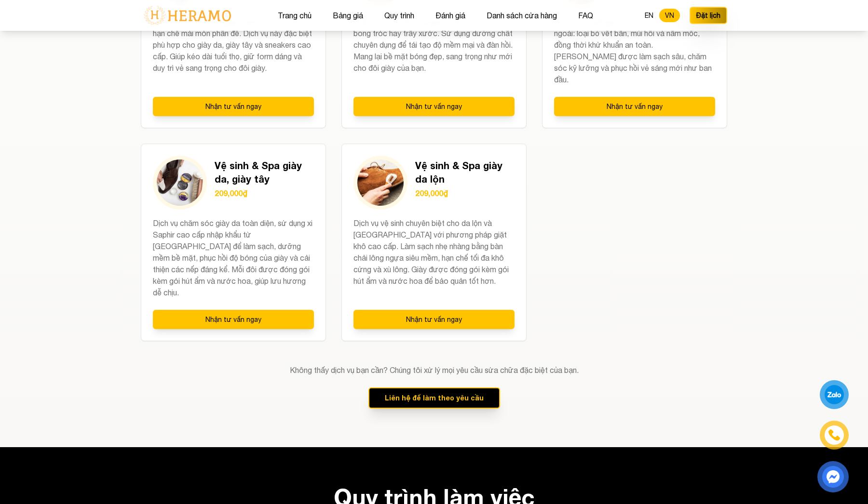 The image size is (868, 504). Describe the element at coordinates (187, 15) in the screenshot. I see `img: logo-with-text.png` at that location.